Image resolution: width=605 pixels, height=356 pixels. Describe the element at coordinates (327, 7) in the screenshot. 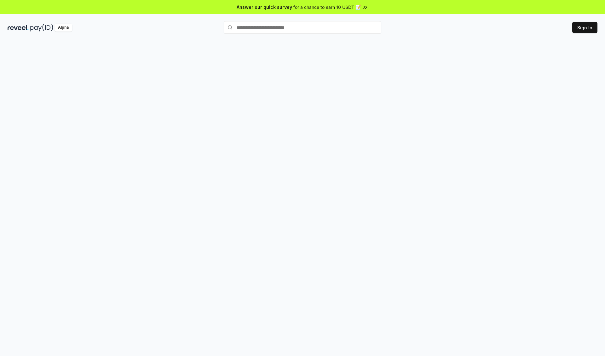

I see `span: for a chance to earn 10 USDT 📝` at that location.